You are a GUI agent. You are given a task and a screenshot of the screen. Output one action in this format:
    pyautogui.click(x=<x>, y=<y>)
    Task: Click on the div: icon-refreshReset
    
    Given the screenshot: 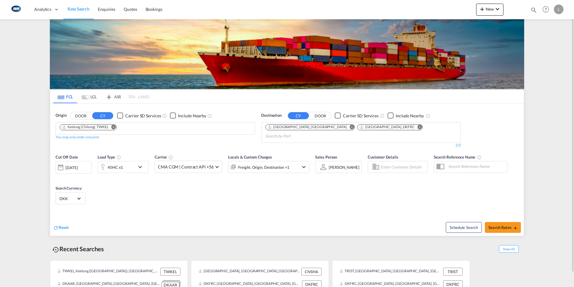 What is the action you would take?
    pyautogui.click(x=61, y=227)
    